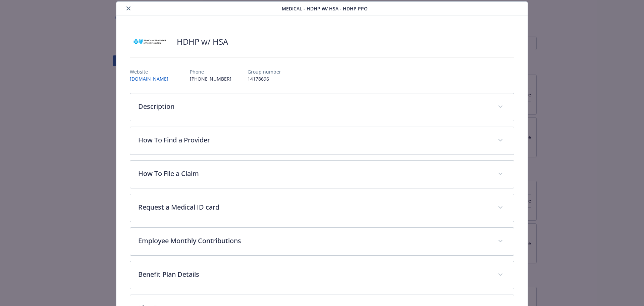 This screenshot has height=306, width=644. Describe the element at coordinates (264, 79) in the screenshot. I see `p: 14178696` at that location.